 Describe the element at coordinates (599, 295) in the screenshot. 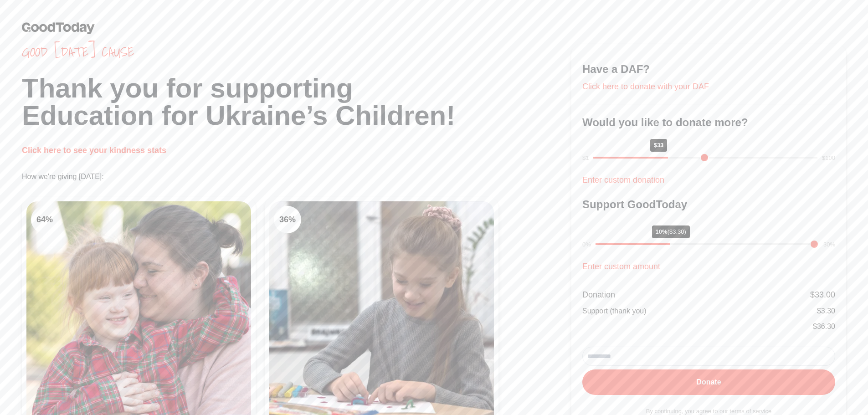

I see `div: Donation` at that location.